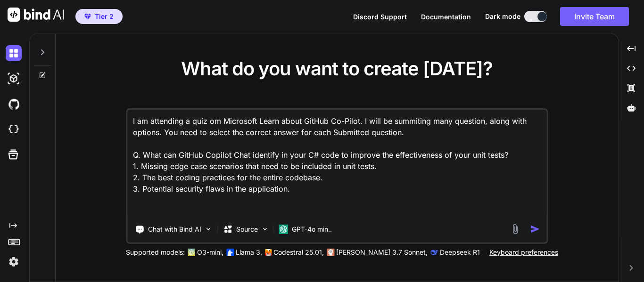  What do you see at coordinates (380, 16) in the screenshot?
I see `span: Discord Support` at bounding box center [380, 16].